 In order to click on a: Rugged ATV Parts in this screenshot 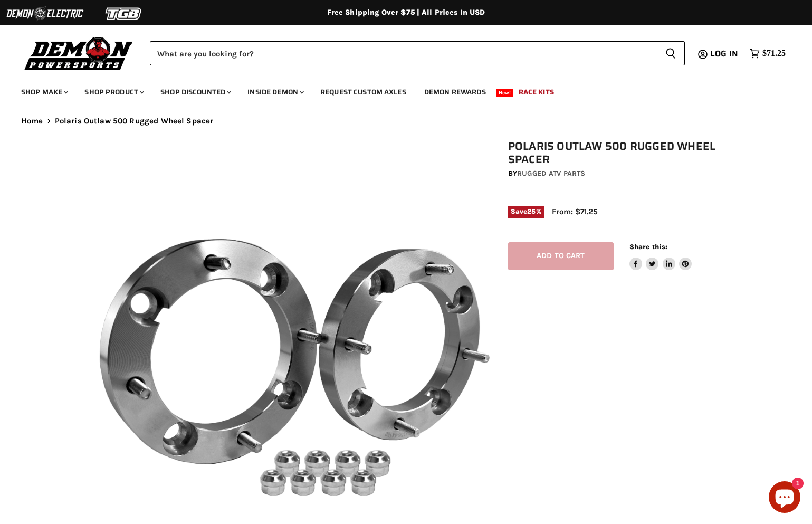, I will do `click(551, 173)`.